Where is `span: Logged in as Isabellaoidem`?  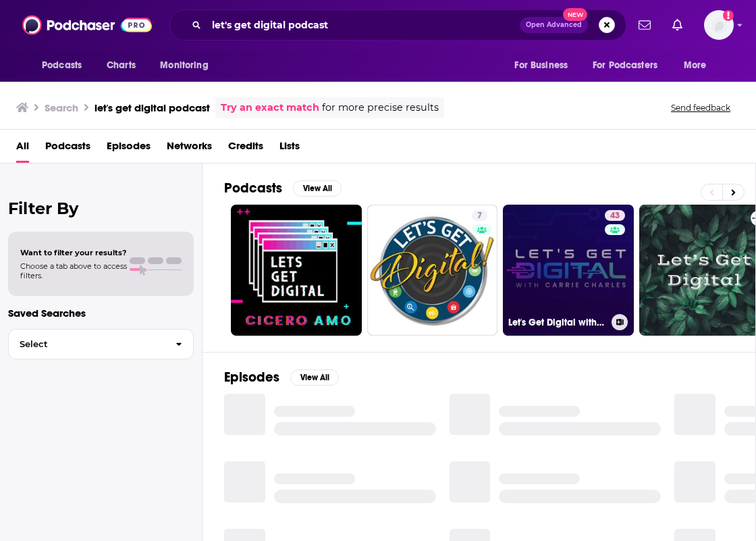
span: Logged in as Isabellaoidem is located at coordinates (719, 25).